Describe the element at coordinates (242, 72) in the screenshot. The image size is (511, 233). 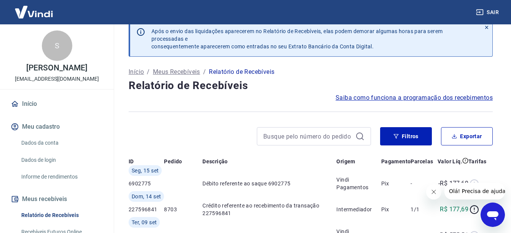
I see `p: Relatório de Recebíveis` at that location.